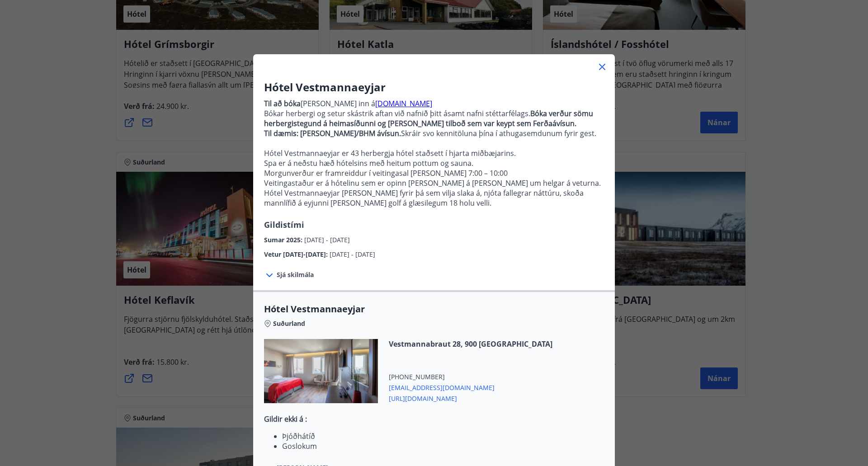 The width and height of the screenshot is (868, 466). I want to click on span: Hótel Vestmannaeyjar, so click(434, 309).